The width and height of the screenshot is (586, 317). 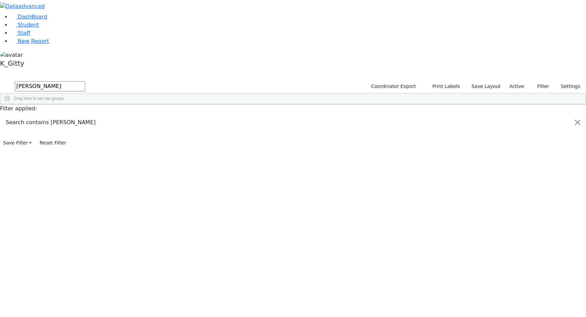 I want to click on span: DashBoard, so click(x=32, y=17).